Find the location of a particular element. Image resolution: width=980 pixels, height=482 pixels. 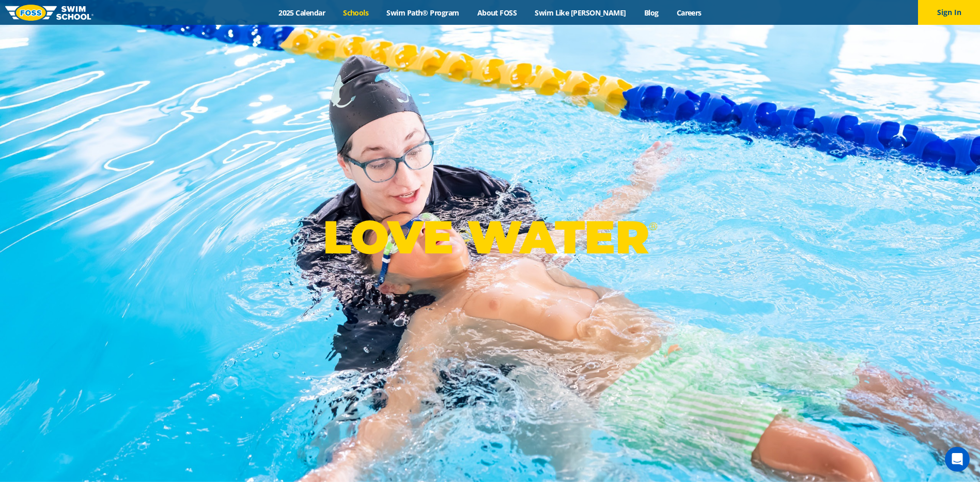

p: LOVE WATER is located at coordinates (490, 236).